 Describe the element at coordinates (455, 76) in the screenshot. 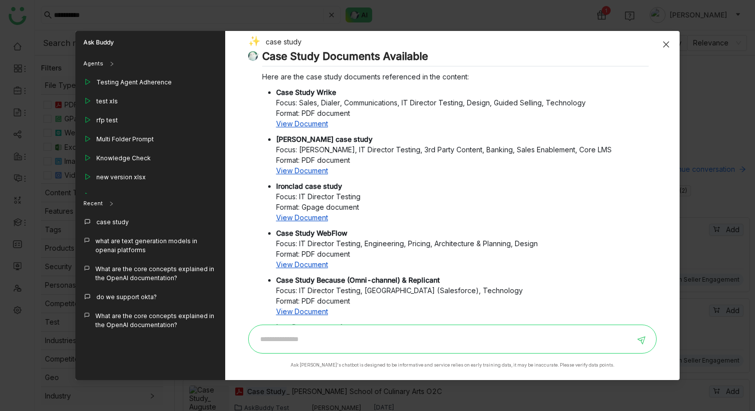

I see `p: Here are the case study documents referenced in the content:` at that location.